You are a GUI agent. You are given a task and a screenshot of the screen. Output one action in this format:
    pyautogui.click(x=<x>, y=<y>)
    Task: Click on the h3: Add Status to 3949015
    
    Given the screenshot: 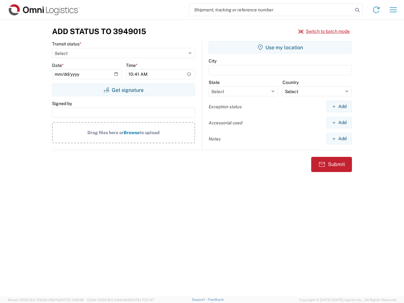 What is the action you would take?
    pyautogui.click(x=99, y=31)
    